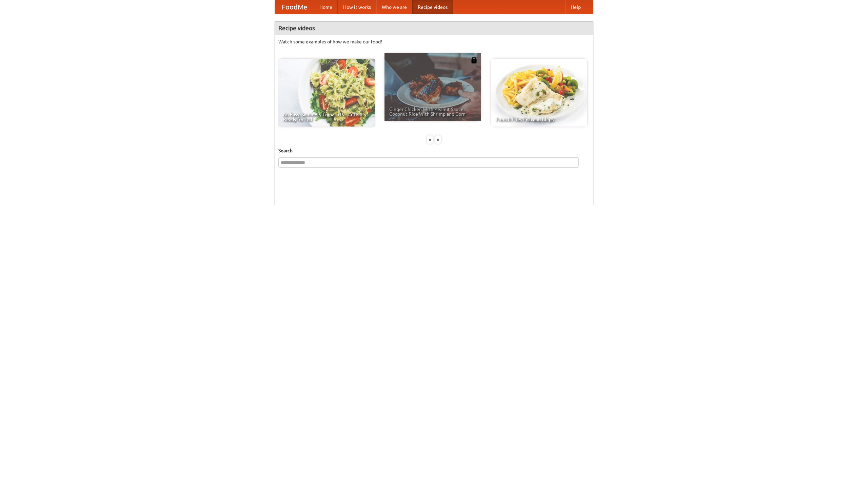 This screenshot has width=868, height=480. Describe the element at coordinates (326, 117) in the screenshot. I see `span: An Easy, Summery Tomato Pasta That's Ready for Fall` at that location.